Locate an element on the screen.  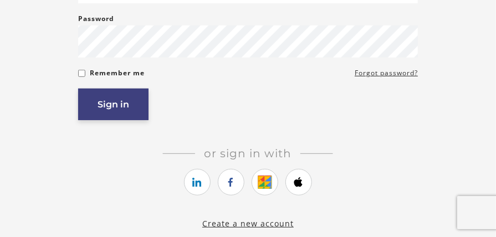
a: Forgot password? is located at coordinates (386, 73).